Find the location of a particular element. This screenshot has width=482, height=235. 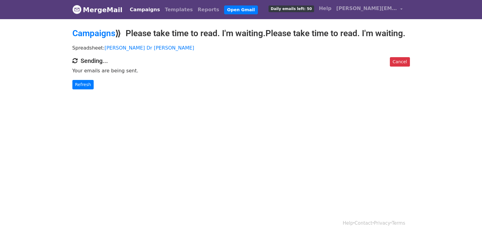

a: Daily emails left: 50 is located at coordinates (291, 9).